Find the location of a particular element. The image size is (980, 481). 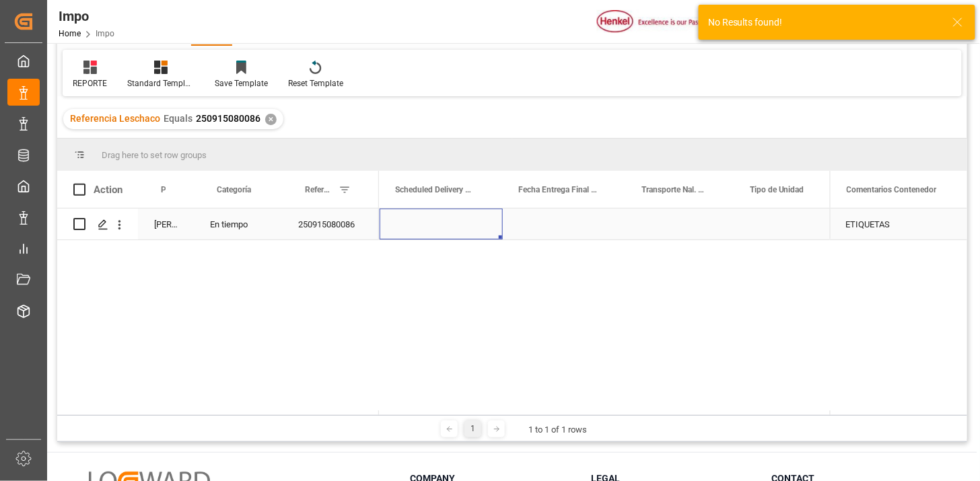

div: REPORTE is located at coordinates (89, 83).